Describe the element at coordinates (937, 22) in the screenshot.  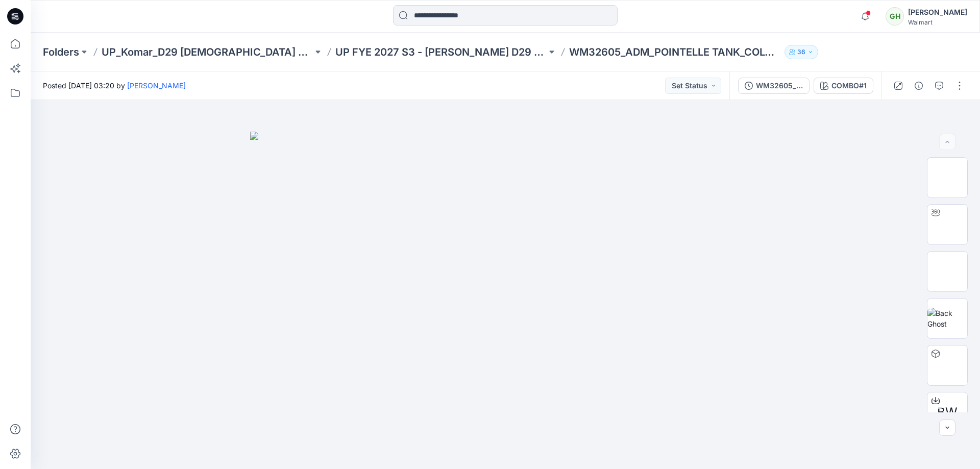
I see `div: Walmart` at that location.